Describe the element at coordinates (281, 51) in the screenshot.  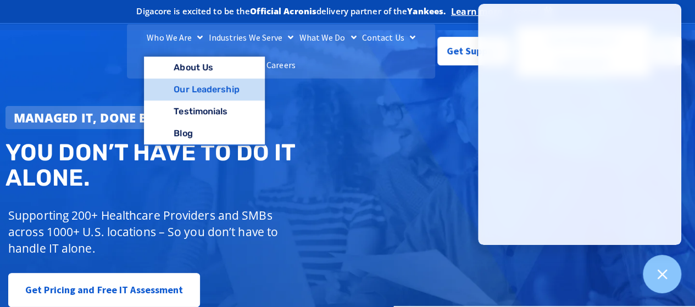
I see `nav: Menu` at that location.